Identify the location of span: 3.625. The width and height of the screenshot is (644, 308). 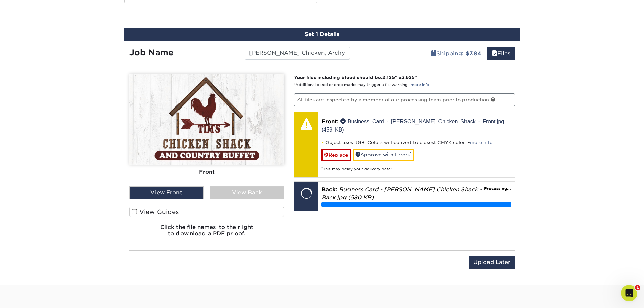
(408, 77).